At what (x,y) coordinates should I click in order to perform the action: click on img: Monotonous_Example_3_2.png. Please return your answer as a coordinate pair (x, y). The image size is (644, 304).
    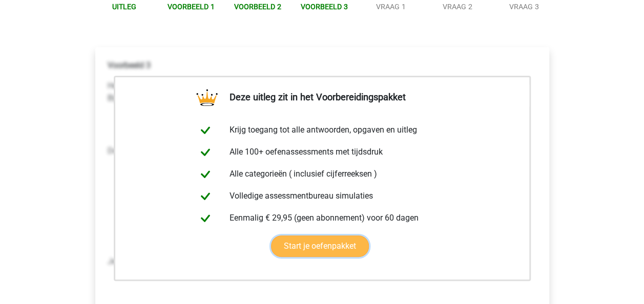
    Looking at the image, I should click on (196, 206).